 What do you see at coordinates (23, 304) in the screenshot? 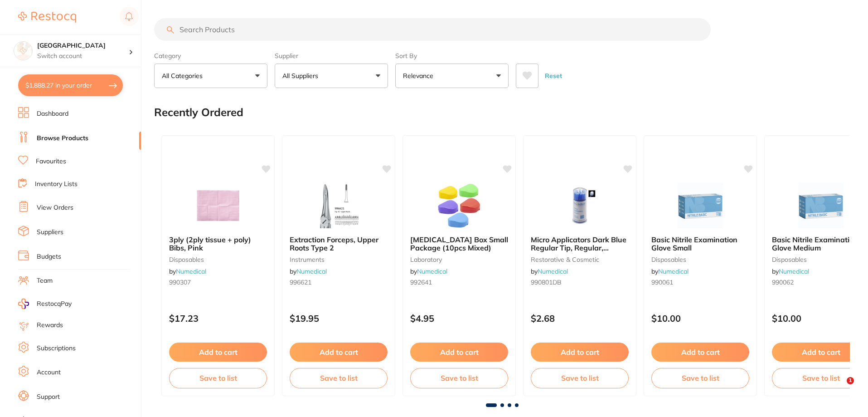
I see `img: RestocqPay` at bounding box center [23, 304].